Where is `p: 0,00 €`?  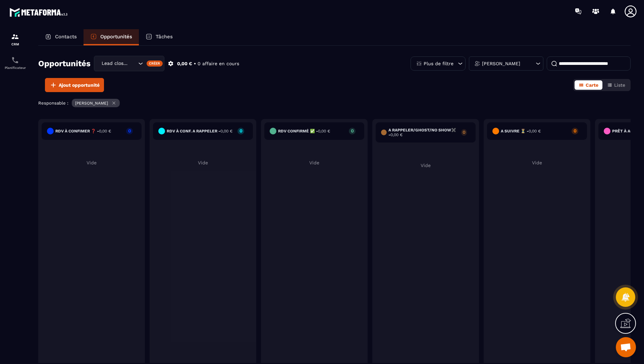 p: 0,00 € is located at coordinates (184, 63).